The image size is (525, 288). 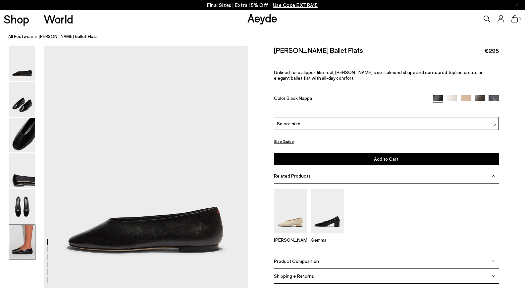 I want to click on span: Select size, so click(x=288, y=123).